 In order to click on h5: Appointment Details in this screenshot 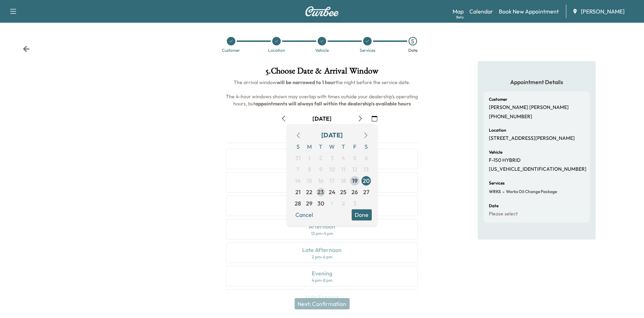, I will do `click(537, 82)`.